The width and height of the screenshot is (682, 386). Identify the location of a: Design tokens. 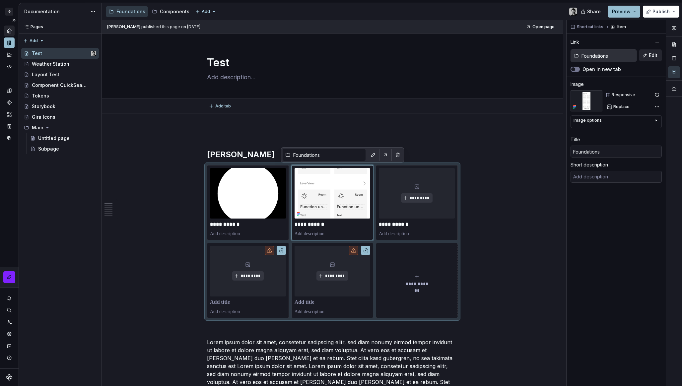
(9, 91).